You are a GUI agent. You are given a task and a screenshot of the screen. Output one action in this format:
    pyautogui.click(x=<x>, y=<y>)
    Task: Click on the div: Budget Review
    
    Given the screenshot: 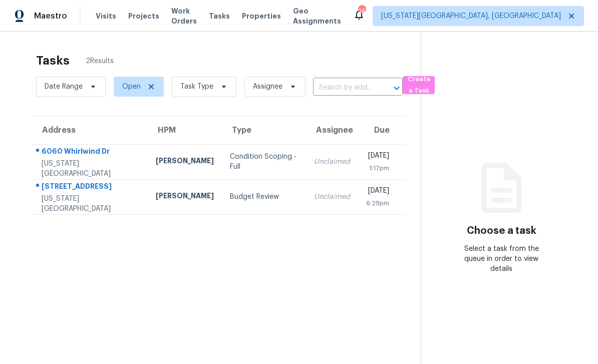 What is the action you would take?
    pyautogui.click(x=264, y=197)
    